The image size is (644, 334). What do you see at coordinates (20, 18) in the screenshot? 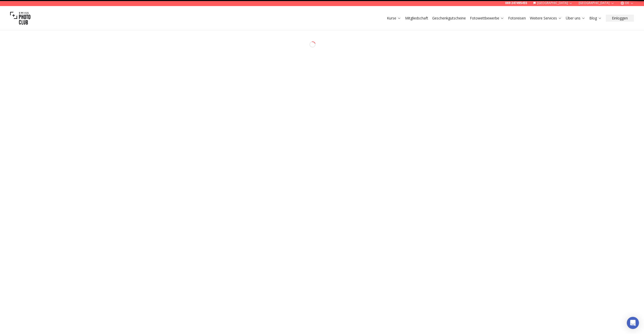
I see `img: Swiss photo club` at bounding box center [20, 18].